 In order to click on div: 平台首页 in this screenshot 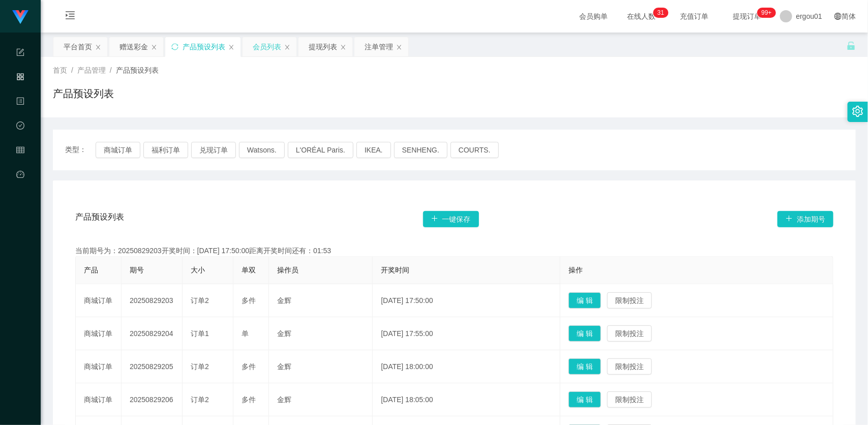, I will do `click(78, 46)`.